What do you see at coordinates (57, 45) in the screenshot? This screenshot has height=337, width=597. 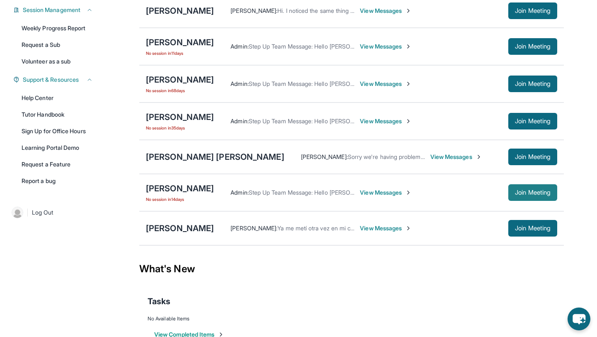 I see `a: Request a Sub` at bounding box center [57, 45].